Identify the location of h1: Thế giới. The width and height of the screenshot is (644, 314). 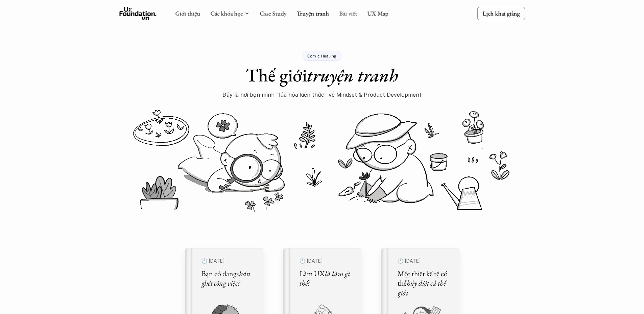
(322, 75).